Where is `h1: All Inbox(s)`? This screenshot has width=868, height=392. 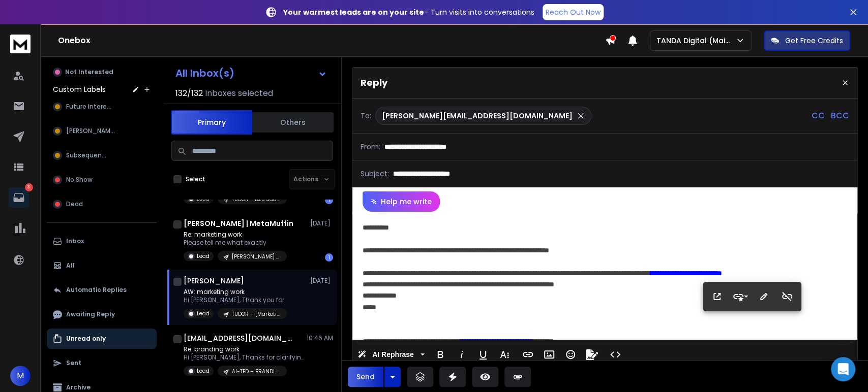 h1: All Inbox(s) is located at coordinates (205, 73).